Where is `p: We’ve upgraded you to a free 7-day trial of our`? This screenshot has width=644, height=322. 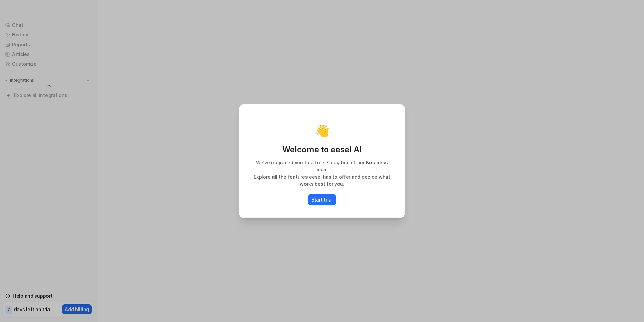 p: We’ve upgraded you to a free 7-day trial of our is located at coordinates (322, 166).